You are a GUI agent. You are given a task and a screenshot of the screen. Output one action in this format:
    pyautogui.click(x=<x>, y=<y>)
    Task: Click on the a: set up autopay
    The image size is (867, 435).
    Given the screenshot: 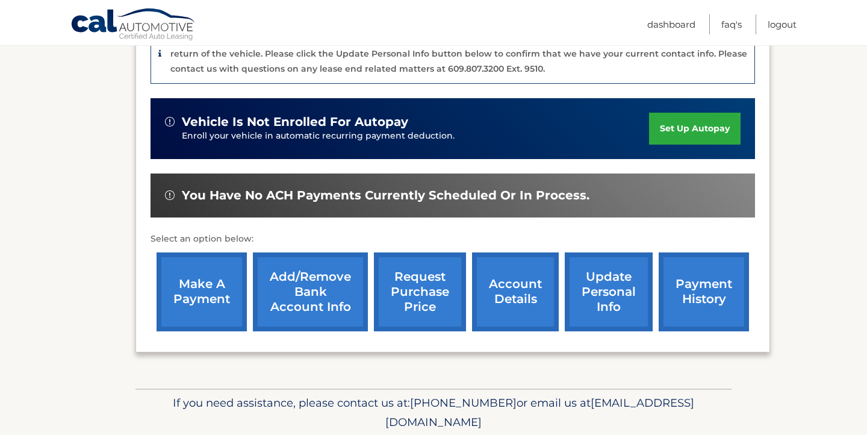 What is the action you would take?
    pyautogui.click(x=695, y=128)
    